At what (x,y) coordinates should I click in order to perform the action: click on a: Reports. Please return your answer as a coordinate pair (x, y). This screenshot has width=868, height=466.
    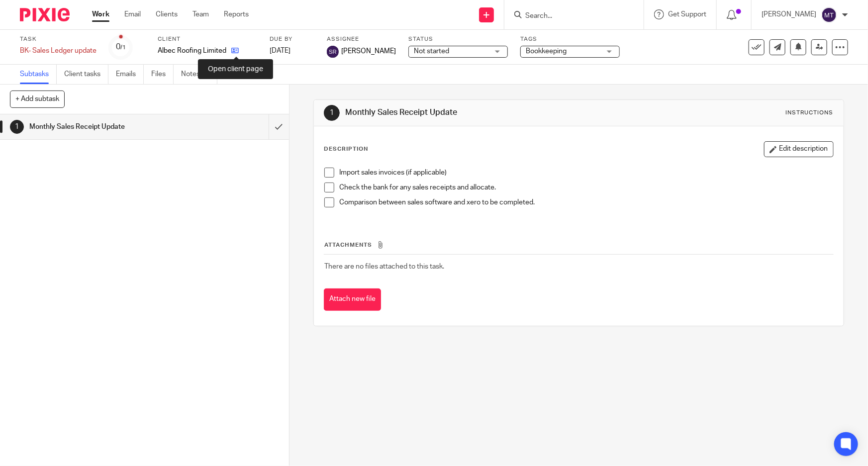
    Looking at the image, I should click on (236, 14).